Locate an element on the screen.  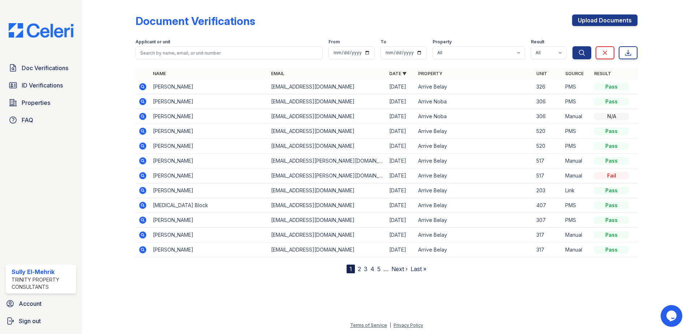
div: Sully El-Mehrik is located at coordinates (42, 272).